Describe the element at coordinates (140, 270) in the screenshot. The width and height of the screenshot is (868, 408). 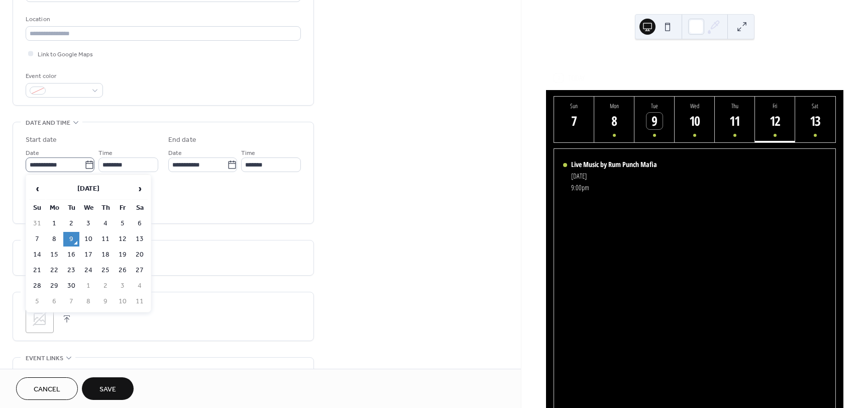
I see `td: 27` at that location.